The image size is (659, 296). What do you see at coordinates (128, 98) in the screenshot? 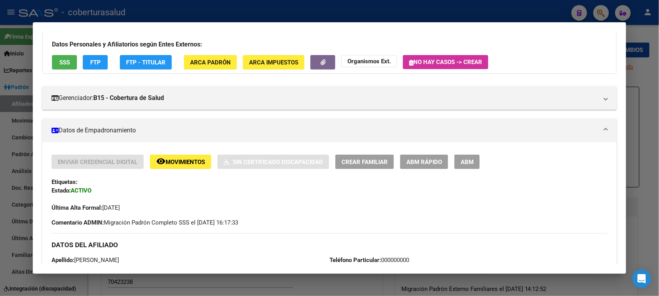
I see `strong: B15 - Cobertura de Salud` at bounding box center [128, 98].